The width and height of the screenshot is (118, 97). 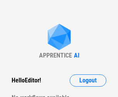 What do you see at coordinates (26, 81) in the screenshot?
I see `div: Hello Editor !` at bounding box center [26, 81].